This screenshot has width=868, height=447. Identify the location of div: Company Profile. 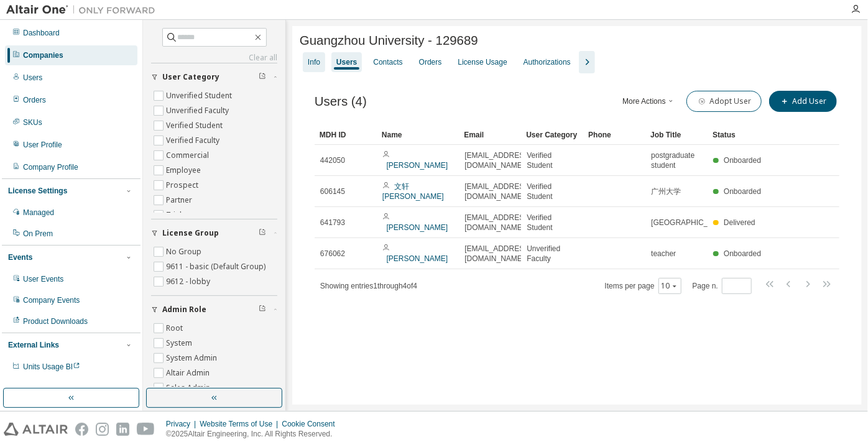
(50, 167).